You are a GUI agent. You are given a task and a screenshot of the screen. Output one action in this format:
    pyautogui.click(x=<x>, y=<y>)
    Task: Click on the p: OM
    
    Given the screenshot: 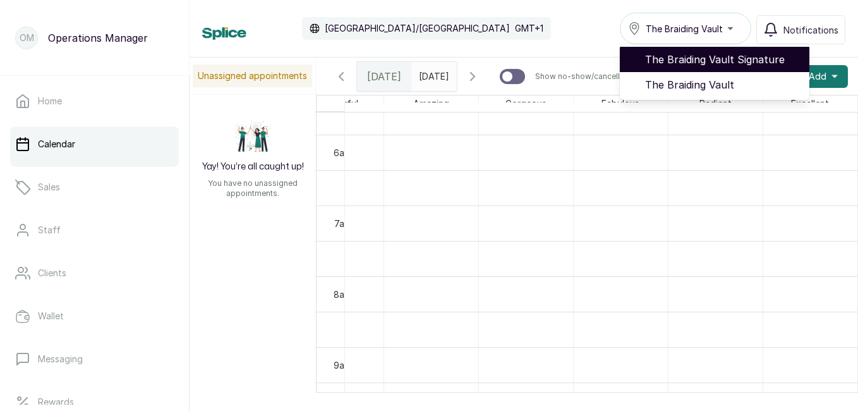 What is the action you would take?
    pyautogui.click(x=27, y=38)
    